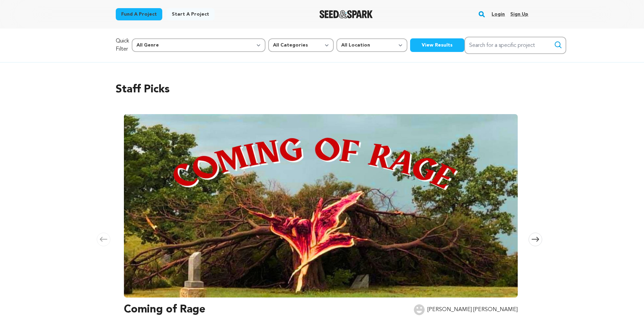 The width and height of the screenshot is (644, 324). What do you see at coordinates (165, 310) in the screenshot?
I see `h3: Coming of Rage` at bounding box center [165, 310].